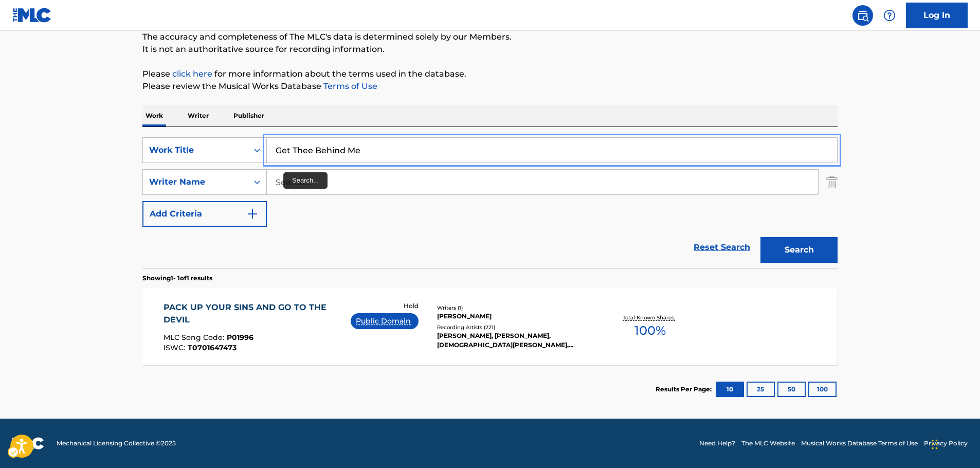 The image size is (980, 468). Describe the element at coordinates (490, 49) in the screenshot. I see `p: It is not an authoritative source for recording information.` at that location.